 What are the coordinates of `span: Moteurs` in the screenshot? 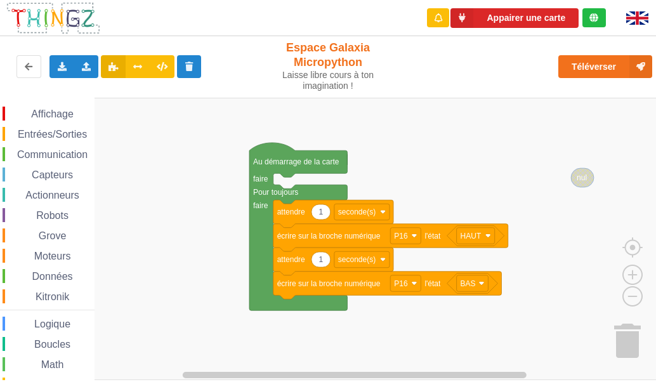 It's located at (53, 256).